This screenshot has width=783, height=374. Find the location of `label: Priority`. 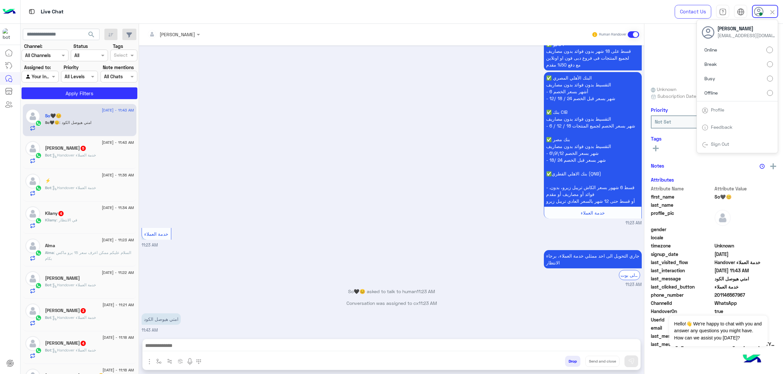

label: Priority is located at coordinates (71, 67).